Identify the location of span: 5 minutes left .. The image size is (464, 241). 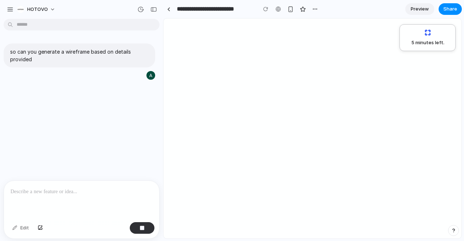
(426, 43).